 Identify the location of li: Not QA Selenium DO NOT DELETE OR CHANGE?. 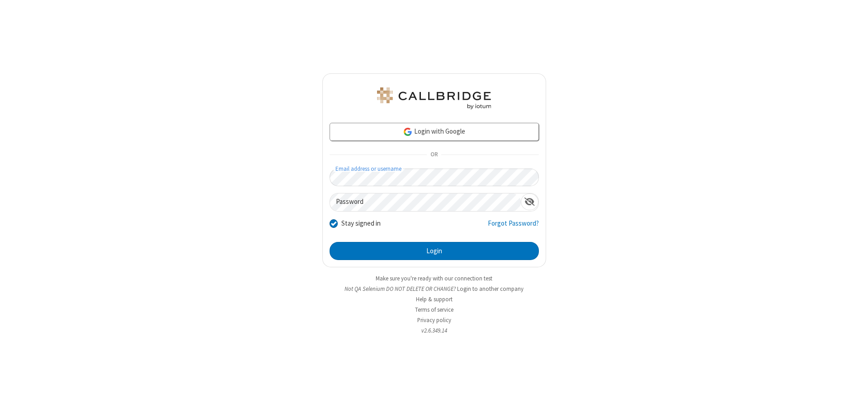
(434, 288).